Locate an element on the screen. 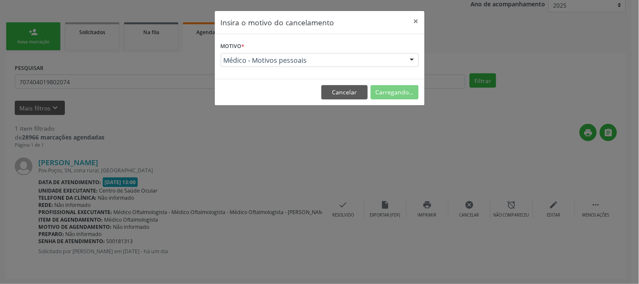 This screenshot has width=639, height=284. button: Close is located at coordinates (416, 21).